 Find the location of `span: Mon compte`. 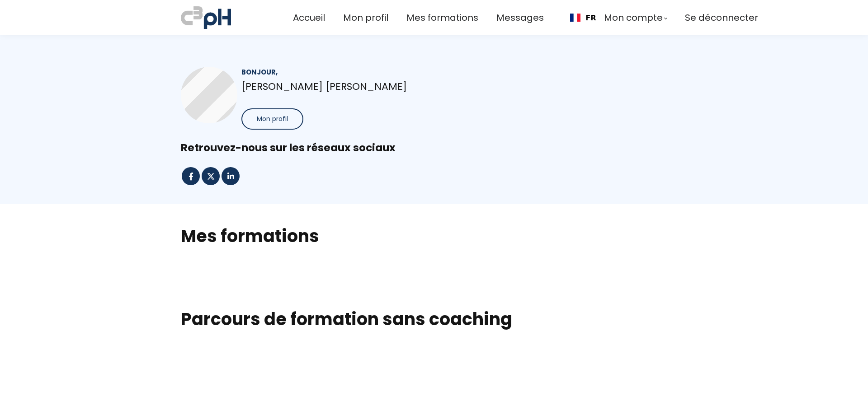

span: Mon compte is located at coordinates (633, 18).